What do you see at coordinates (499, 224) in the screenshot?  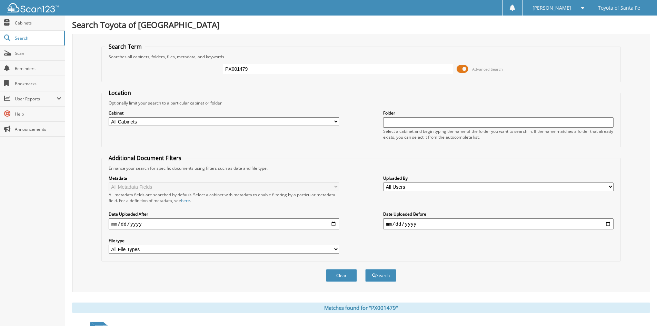 I see `input: end` at bounding box center [499, 224].